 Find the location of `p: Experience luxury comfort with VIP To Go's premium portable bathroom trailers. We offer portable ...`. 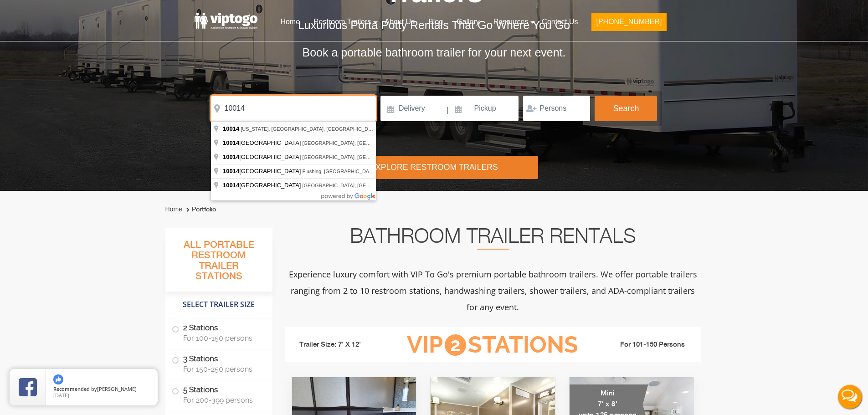

p: Experience luxury comfort with VIP To Go's premium portable bathroom trailers. We offer portable ... is located at coordinates (493, 291).